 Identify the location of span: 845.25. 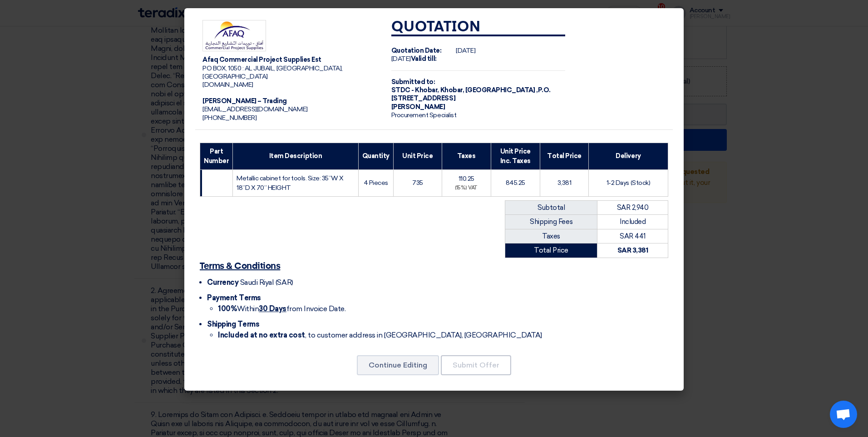
(515, 182).